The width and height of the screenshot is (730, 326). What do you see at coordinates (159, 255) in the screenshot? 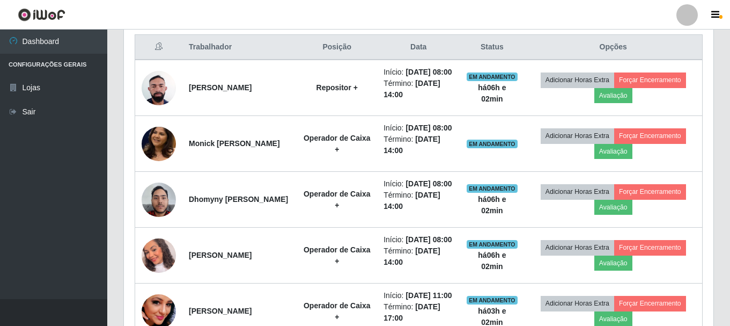
I see `img: 1753296559045.jpeg` at bounding box center [159, 255].